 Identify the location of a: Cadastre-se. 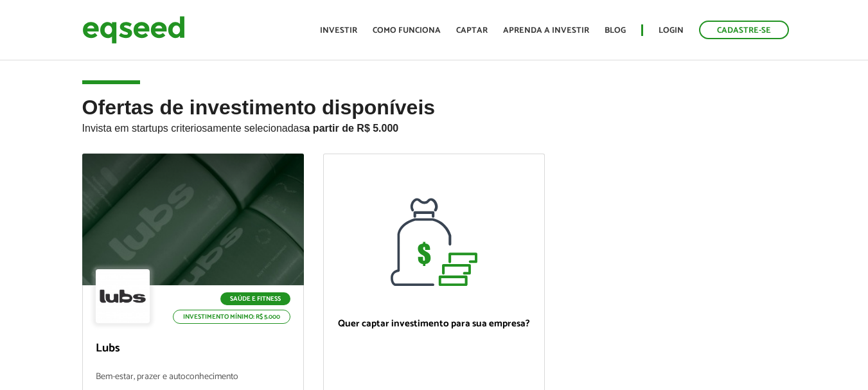
(745, 30).